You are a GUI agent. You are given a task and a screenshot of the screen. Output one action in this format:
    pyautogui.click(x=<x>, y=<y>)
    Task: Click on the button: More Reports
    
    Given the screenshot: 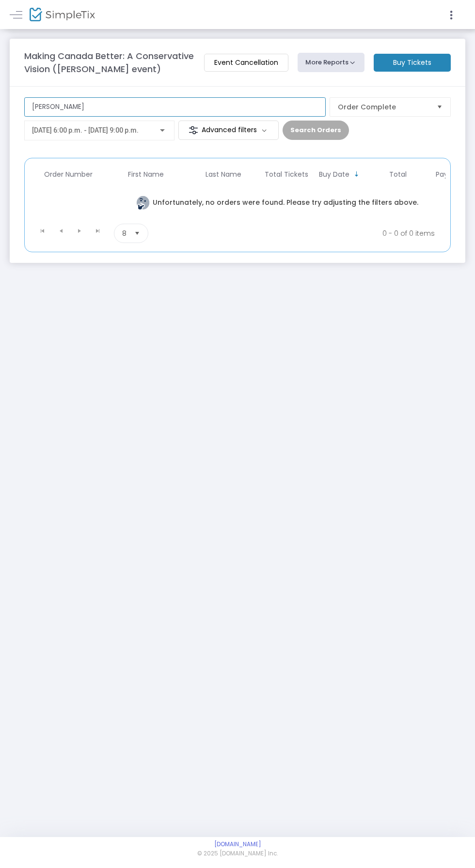 What is the action you would take?
    pyautogui.click(x=331, y=63)
    